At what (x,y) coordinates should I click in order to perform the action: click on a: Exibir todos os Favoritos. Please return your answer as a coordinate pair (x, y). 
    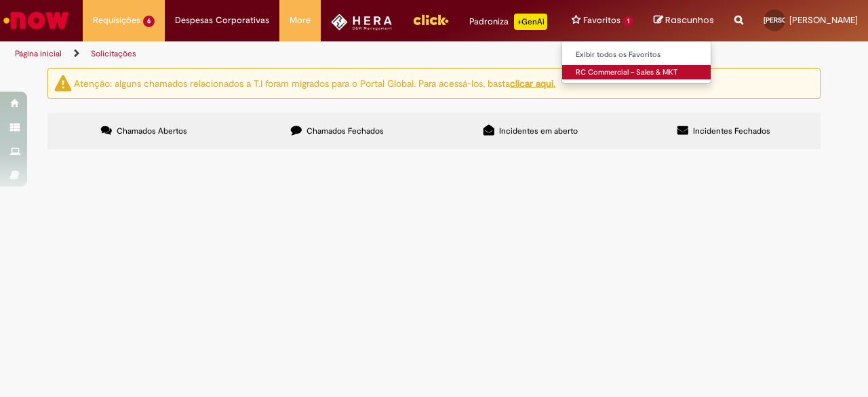
    Looking at the image, I should click on (637, 55).